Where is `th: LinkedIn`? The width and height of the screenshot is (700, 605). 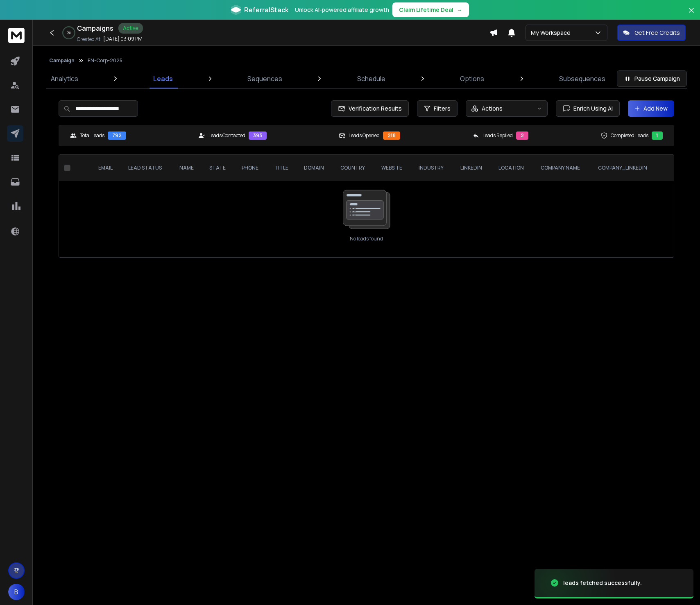 th: LinkedIn is located at coordinates (473, 168).